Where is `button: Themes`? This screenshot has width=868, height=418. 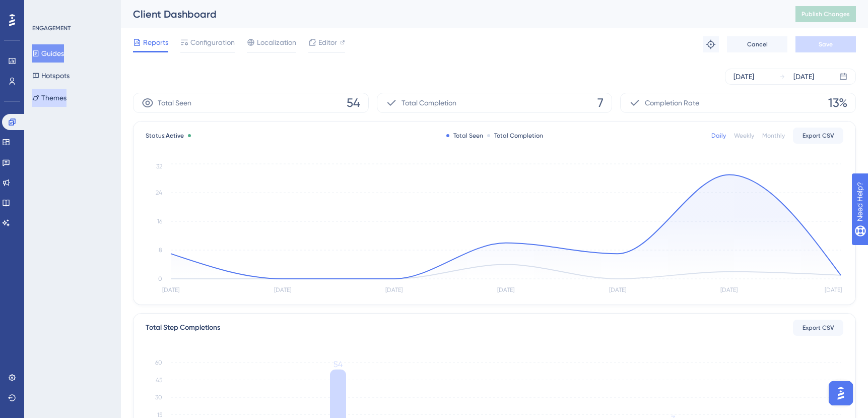 button: Themes is located at coordinates (49, 98).